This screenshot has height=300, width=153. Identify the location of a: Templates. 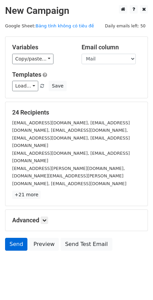
(27, 74).